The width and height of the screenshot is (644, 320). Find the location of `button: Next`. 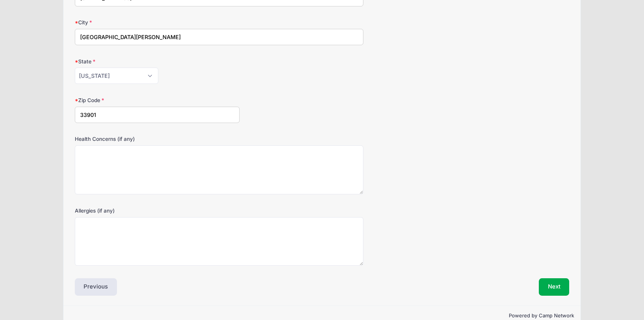

button: Next is located at coordinates (554, 287).